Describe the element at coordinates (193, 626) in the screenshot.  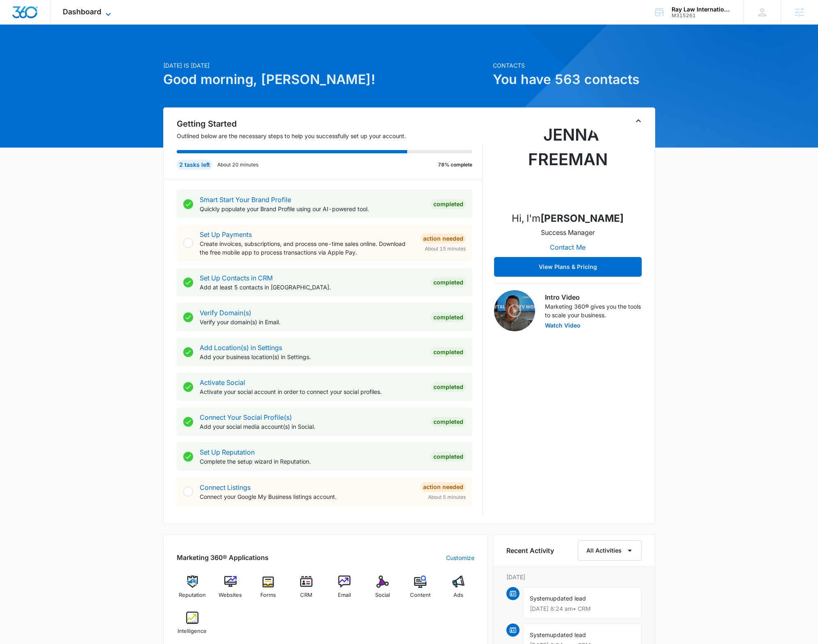
I see `a: Intelligence` at that location.